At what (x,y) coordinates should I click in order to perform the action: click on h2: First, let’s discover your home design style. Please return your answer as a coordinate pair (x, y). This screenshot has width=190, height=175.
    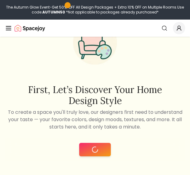
    Looking at the image, I should click on (95, 95).